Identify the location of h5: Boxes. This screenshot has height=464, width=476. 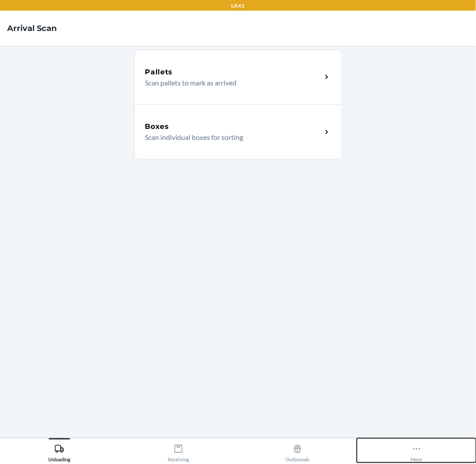
(157, 127).